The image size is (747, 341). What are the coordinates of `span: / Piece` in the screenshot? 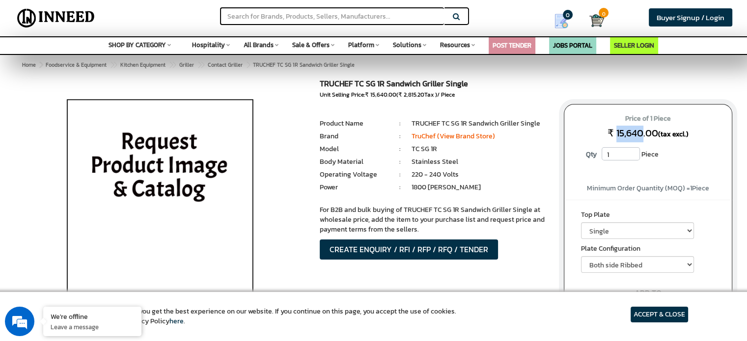 It's located at (446, 95).